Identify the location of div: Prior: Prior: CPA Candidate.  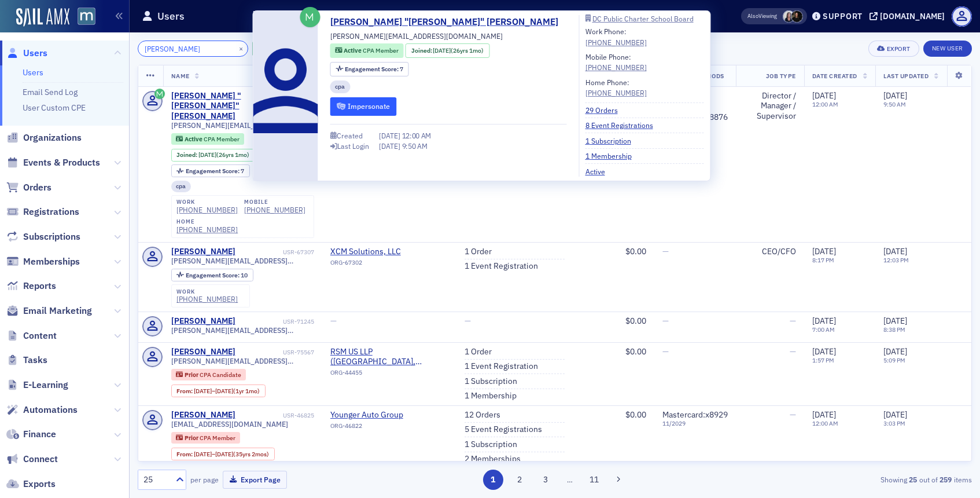
(209, 374).